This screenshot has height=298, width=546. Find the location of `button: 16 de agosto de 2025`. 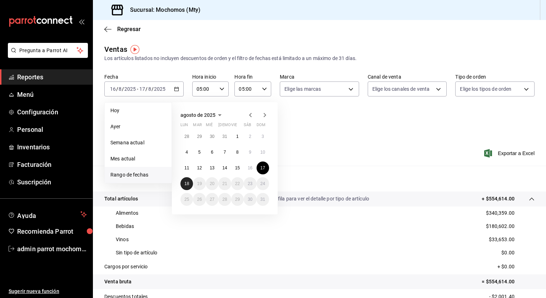

button: 16 de agosto de 2025 is located at coordinates (250, 168).